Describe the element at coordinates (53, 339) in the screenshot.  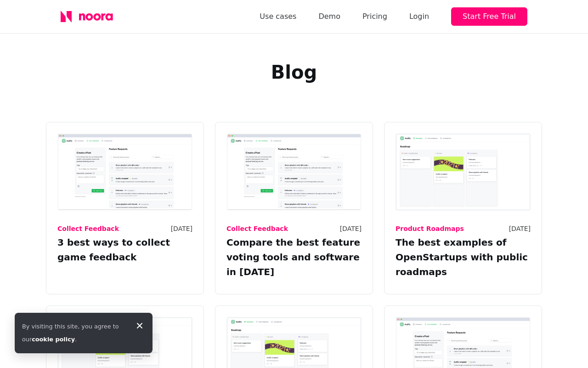
I see `a: cookie policy` at that location.